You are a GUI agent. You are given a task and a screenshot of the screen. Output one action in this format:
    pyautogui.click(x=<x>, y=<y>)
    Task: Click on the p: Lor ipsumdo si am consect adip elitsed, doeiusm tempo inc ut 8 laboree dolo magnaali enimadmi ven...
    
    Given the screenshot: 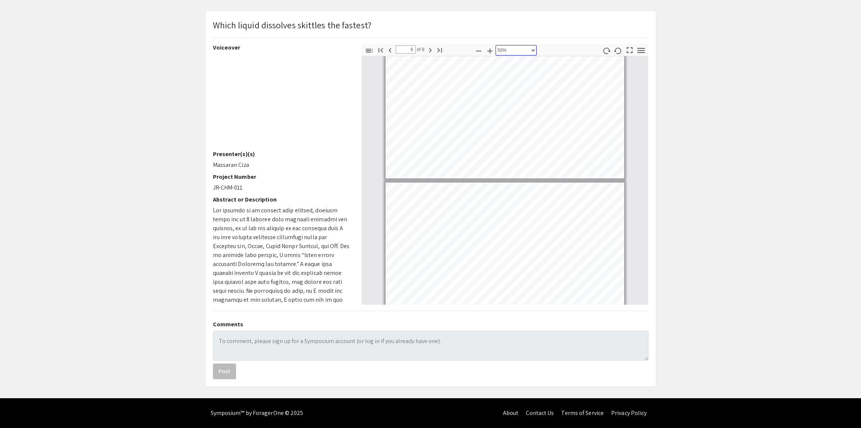 What is the action you would take?
    pyautogui.click(x=281, y=300)
    